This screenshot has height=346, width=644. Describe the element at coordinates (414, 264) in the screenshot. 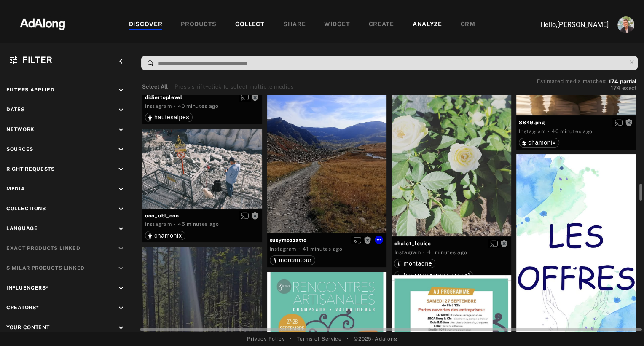

I see `div: montagne` at that location.